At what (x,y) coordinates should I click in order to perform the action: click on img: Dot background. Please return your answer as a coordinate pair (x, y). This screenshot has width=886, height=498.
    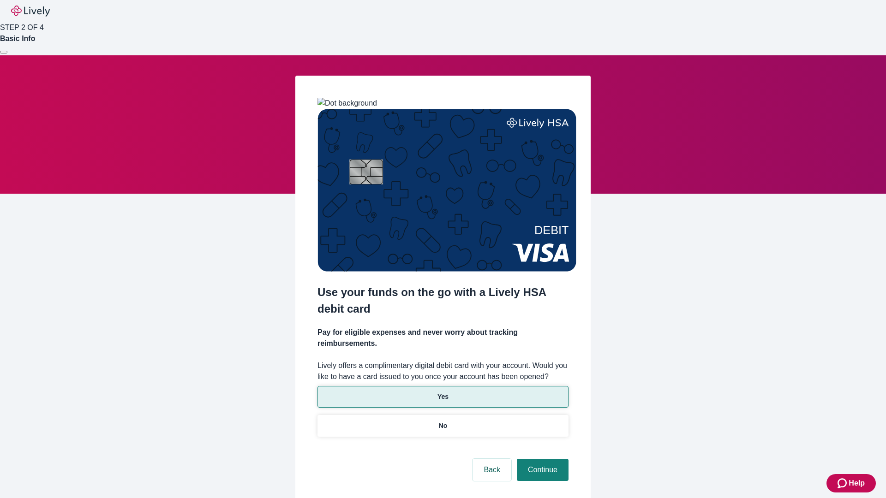
    Looking at the image, I should click on (347, 103).